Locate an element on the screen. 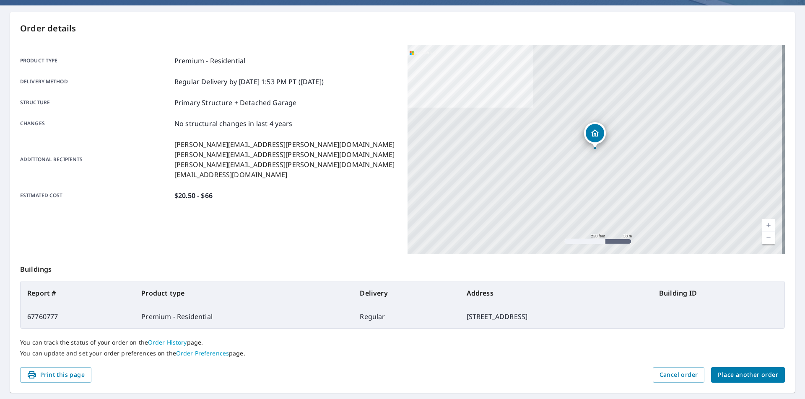  td: 67760777 is located at coordinates (78, 317).